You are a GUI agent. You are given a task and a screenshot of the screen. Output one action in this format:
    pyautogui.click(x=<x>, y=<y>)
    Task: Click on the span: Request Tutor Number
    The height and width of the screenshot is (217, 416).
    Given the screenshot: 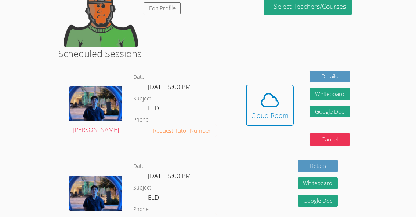 What is the action you would take?
    pyautogui.click(x=182, y=131)
    